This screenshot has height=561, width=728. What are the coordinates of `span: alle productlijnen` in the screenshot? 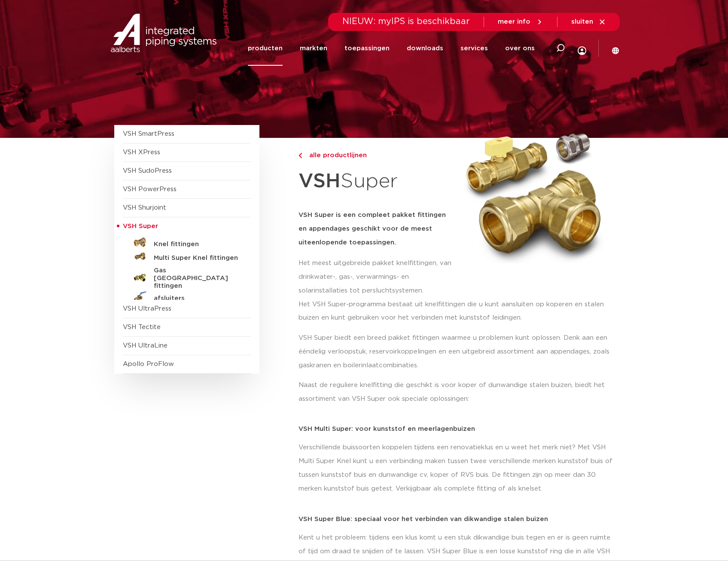 It's located at (335, 155).